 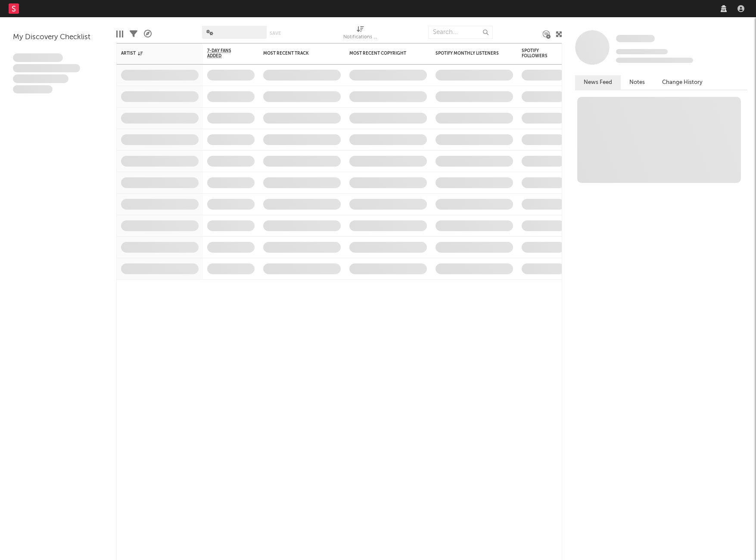 I want to click on button: Save, so click(x=275, y=33).